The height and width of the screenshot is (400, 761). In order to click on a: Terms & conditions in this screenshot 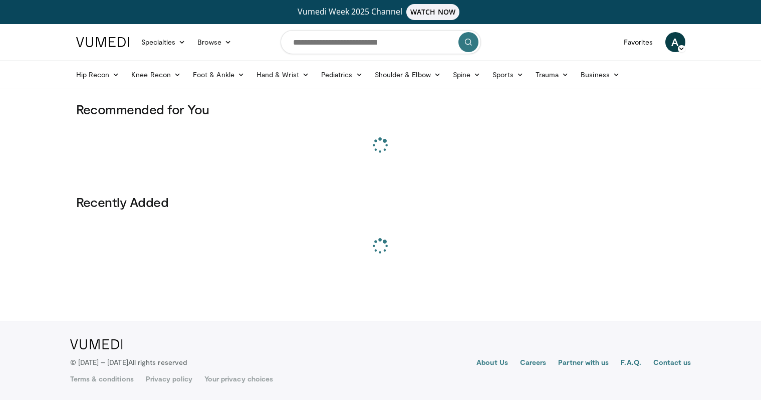, I will do `click(102, 379)`.